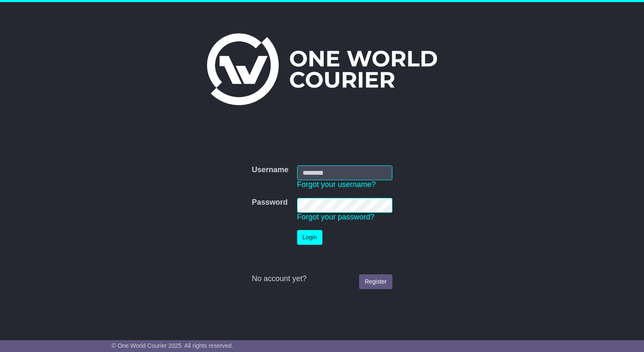  What do you see at coordinates (321, 279) in the screenshot?
I see `div: No account yet?` at bounding box center [321, 279].